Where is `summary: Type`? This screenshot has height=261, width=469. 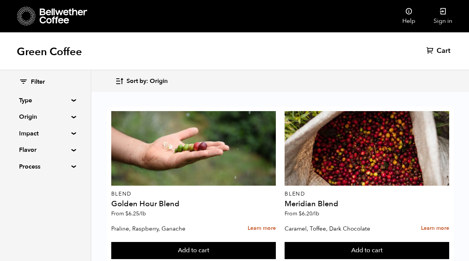
summary: Type is located at coordinates (45, 100).